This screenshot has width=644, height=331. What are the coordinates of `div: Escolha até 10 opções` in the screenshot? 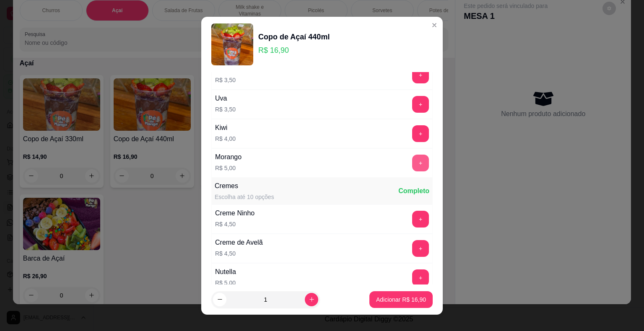 It's located at (245, 197).